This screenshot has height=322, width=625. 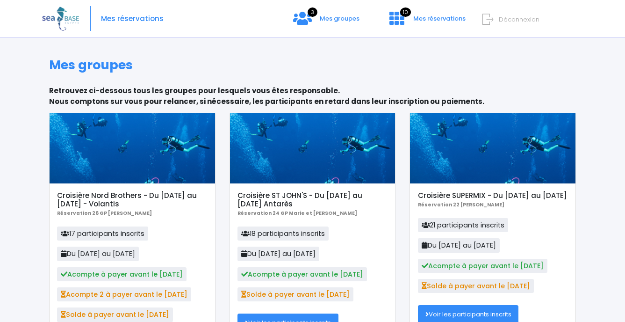 What do you see at coordinates (312, 65) in the screenshot?
I see `h1: Mes groupes` at bounding box center [312, 65].